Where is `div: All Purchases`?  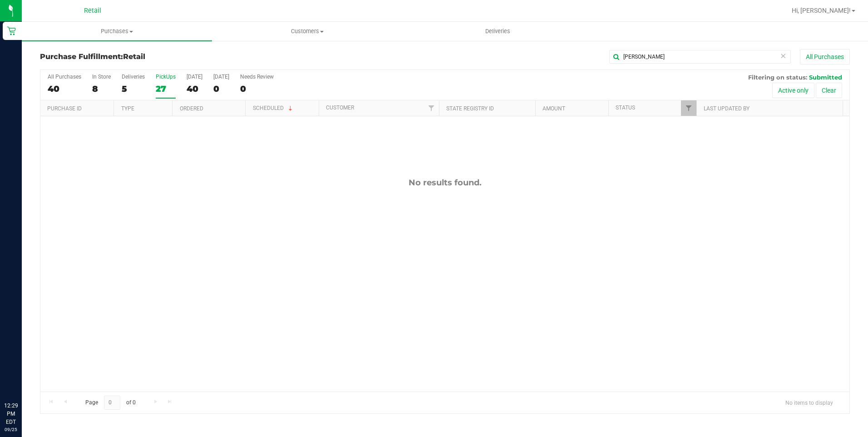
div: All Purchases is located at coordinates (64, 76).